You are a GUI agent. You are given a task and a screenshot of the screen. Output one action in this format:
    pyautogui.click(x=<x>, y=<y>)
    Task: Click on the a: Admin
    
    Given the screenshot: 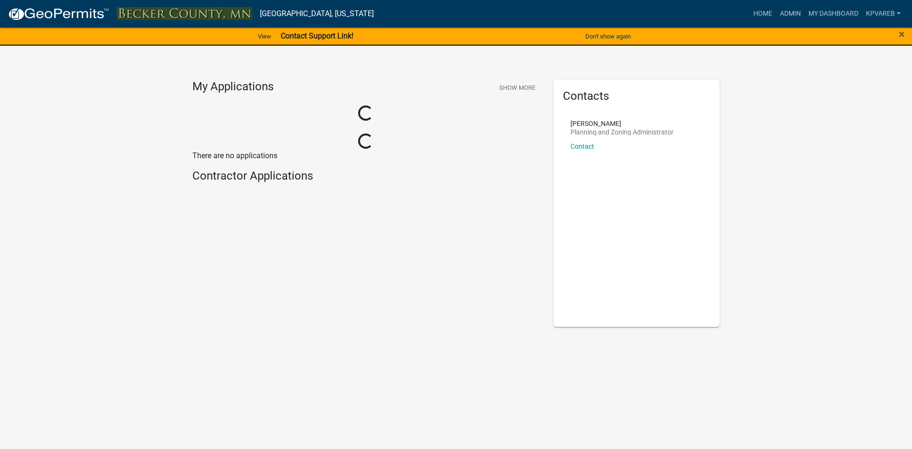 What is the action you would take?
    pyautogui.click(x=791, y=14)
    